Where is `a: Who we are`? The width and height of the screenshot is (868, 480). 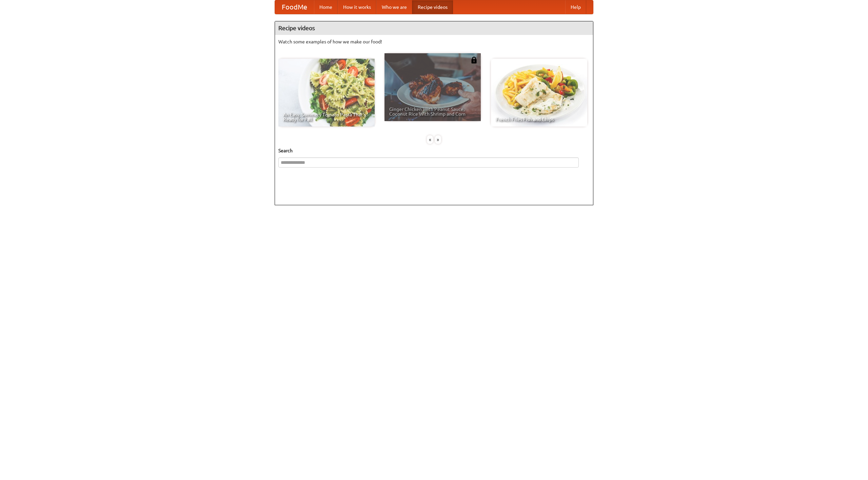 a: Who we are is located at coordinates (395, 7).